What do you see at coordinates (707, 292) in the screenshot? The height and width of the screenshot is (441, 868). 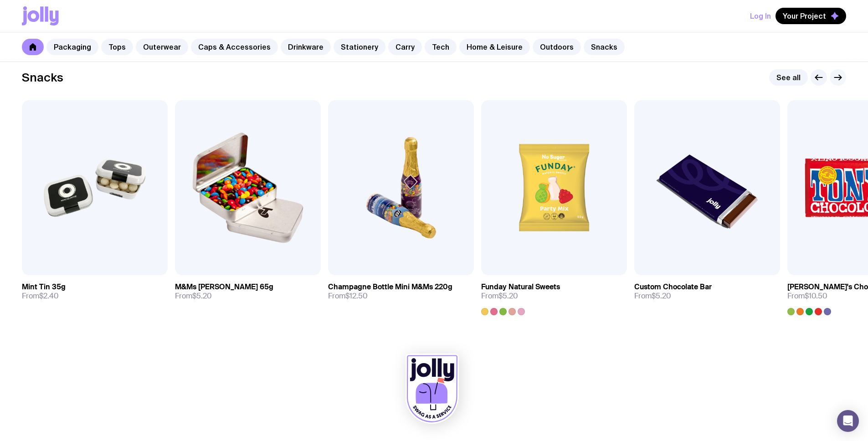 I see `a: Custom Chocolate BarFrom$5.20` at bounding box center [707, 292].